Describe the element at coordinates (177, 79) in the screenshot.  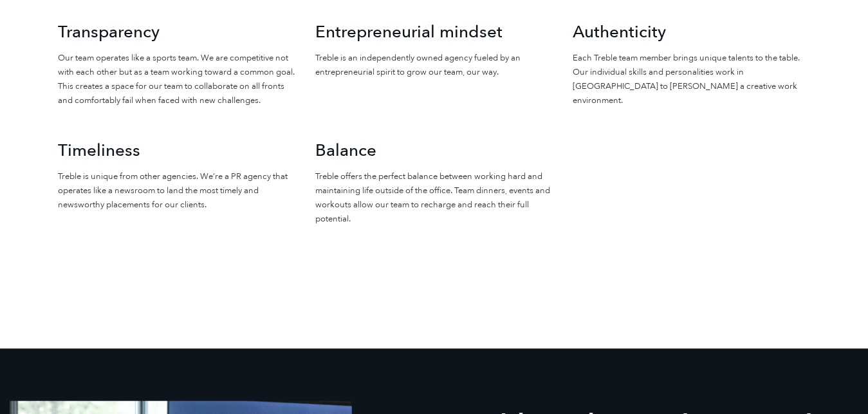
I see `p: Our team operates like a sports team. We are competitive not with each other but as a team workin...` at that location.